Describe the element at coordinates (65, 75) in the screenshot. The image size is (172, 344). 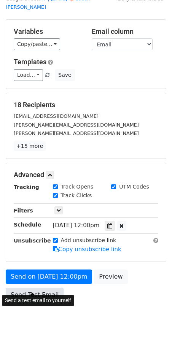
I see `button: Save` at that location.